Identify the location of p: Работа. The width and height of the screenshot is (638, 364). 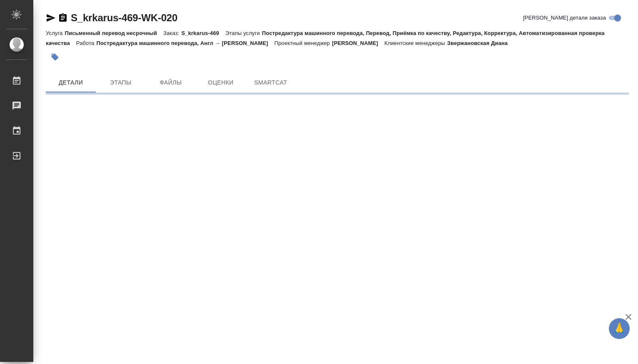
(86, 43).